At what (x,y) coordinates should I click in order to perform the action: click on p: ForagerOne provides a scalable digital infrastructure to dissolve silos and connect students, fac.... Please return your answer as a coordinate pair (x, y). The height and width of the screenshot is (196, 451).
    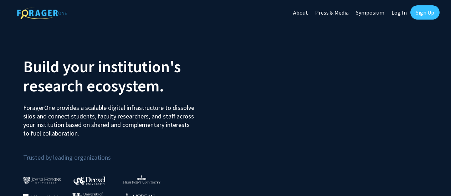
    Looking at the image, I should click on (110, 118).